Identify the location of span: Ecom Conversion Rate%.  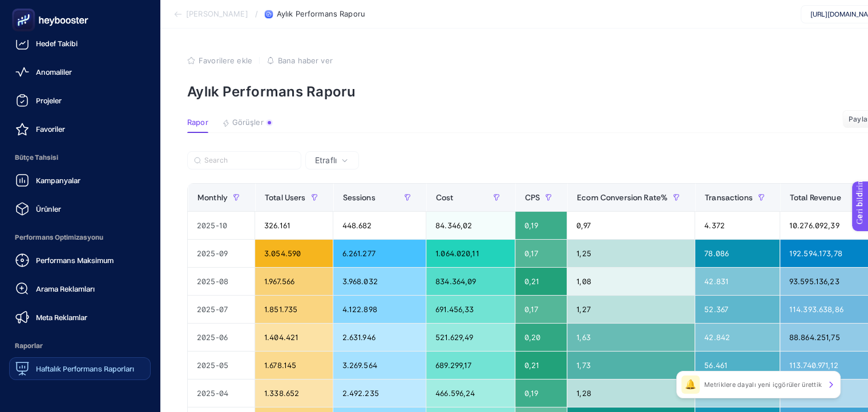
(622, 198).